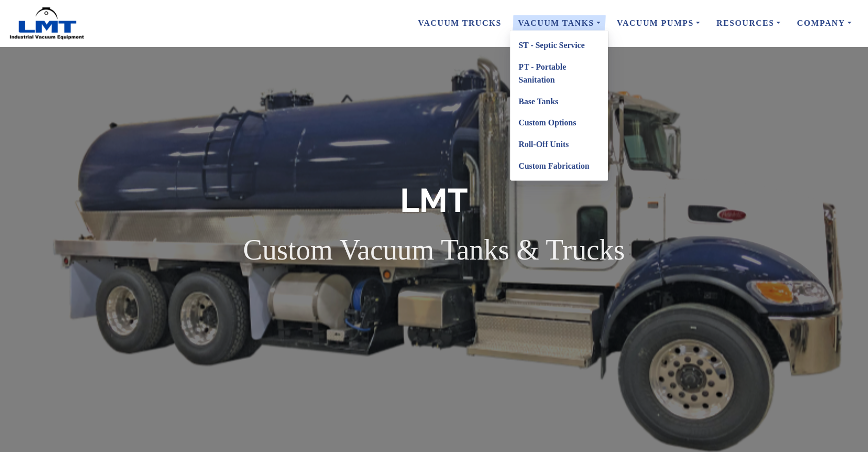 The width and height of the screenshot is (868, 452). Describe the element at coordinates (559, 45) in the screenshot. I see `a: ST - Septic Service` at that location.